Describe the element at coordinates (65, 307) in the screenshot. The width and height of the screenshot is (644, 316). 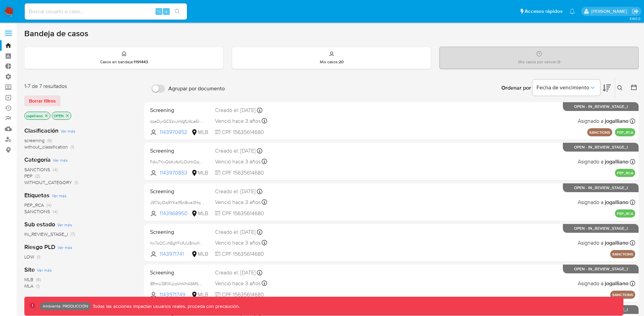
I see `p: Ambiente: PRODUCCIÓN` at that location.